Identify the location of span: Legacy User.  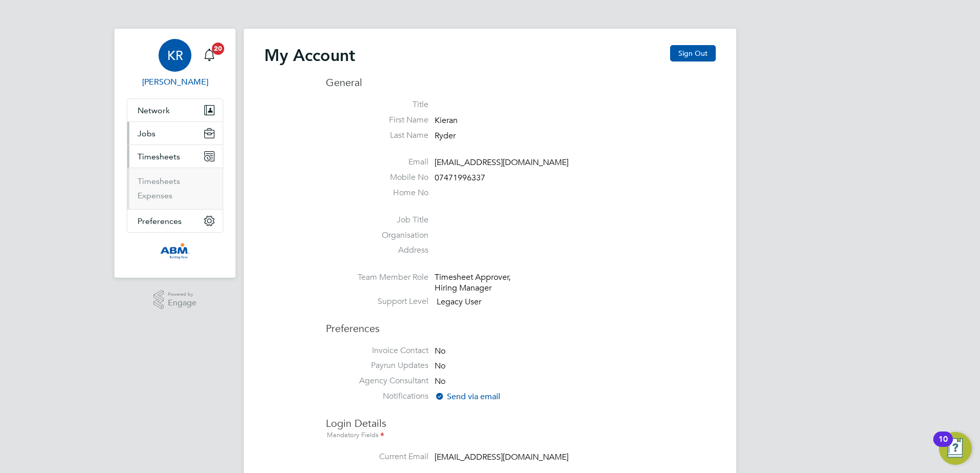
(458, 302).